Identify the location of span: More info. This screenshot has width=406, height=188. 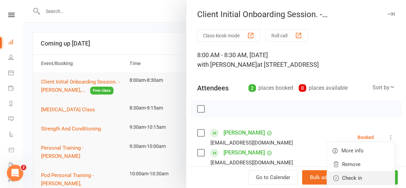
(352, 150).